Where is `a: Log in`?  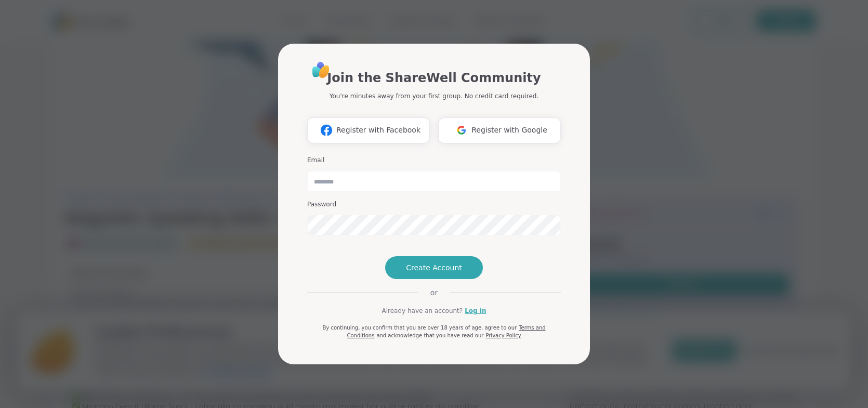
a: Log in is located at coordinates (475, 311).